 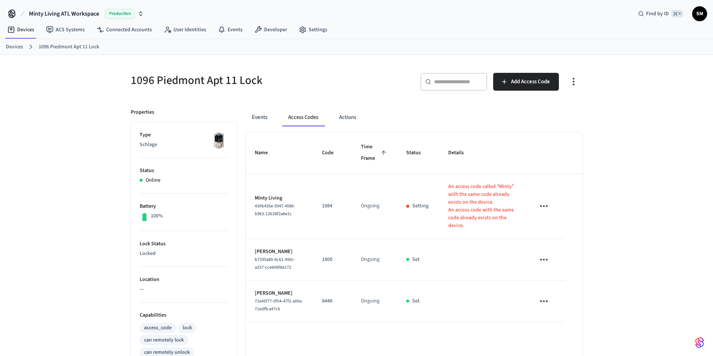 What do you see at coordinates (700, 343) in the screenshot?
I see `img: SeamLogoGradient.69752ec5.svg` at bounding box center [700, 343].